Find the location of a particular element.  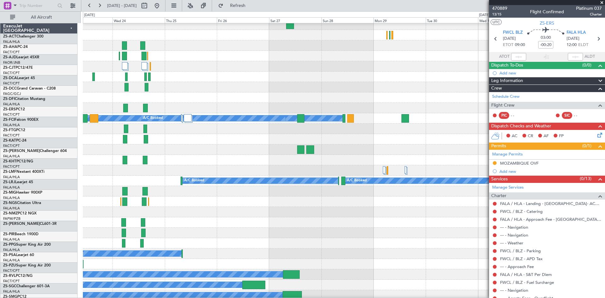

span: ZS-PIR is located at coordinates (9, 234).